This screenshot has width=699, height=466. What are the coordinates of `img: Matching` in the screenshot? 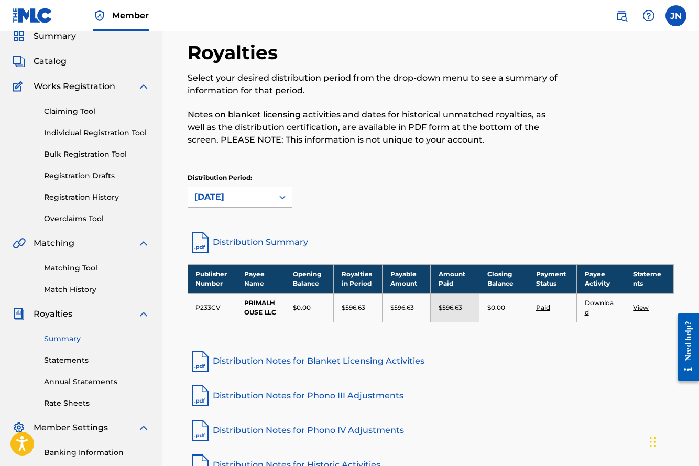 It's located at (19, 243).